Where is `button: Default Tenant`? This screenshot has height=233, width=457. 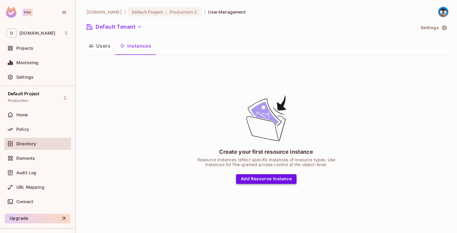 button: Default Tenant is located at coordinates (114, 27).